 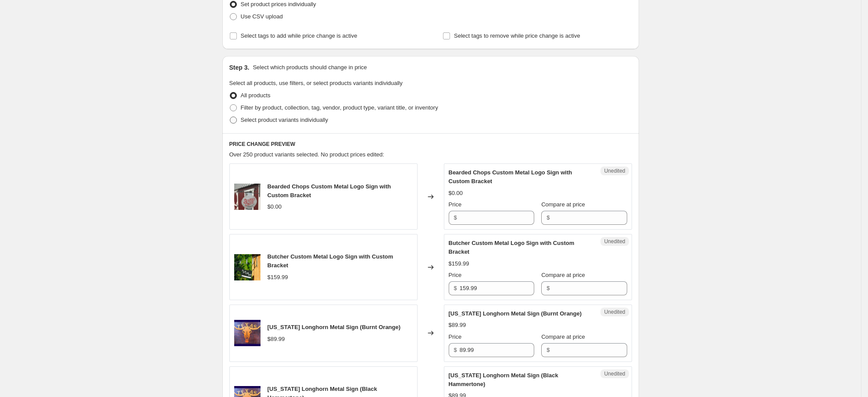 I want to click on p: Select which products should change in price, so click(x=310, y=68).